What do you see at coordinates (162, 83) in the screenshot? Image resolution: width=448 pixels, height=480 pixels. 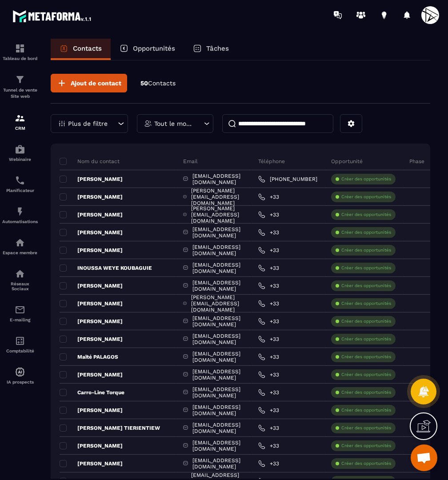 I see `span: Contacts` at bounding box center [162, 83].